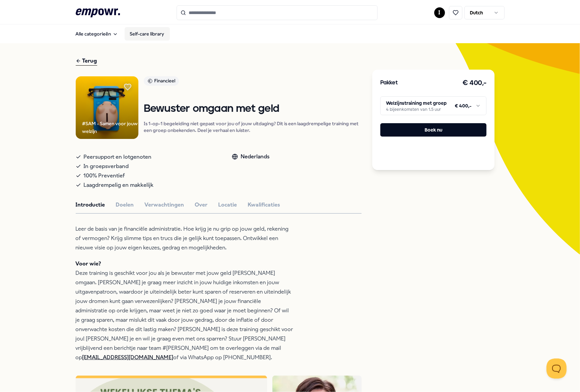 The width and height of the screenshot is (580, 392). What do you see at coordinates (165, 205) in the screenshot?
I see `button: Verwachtingen` at bounding box center [165, 205].